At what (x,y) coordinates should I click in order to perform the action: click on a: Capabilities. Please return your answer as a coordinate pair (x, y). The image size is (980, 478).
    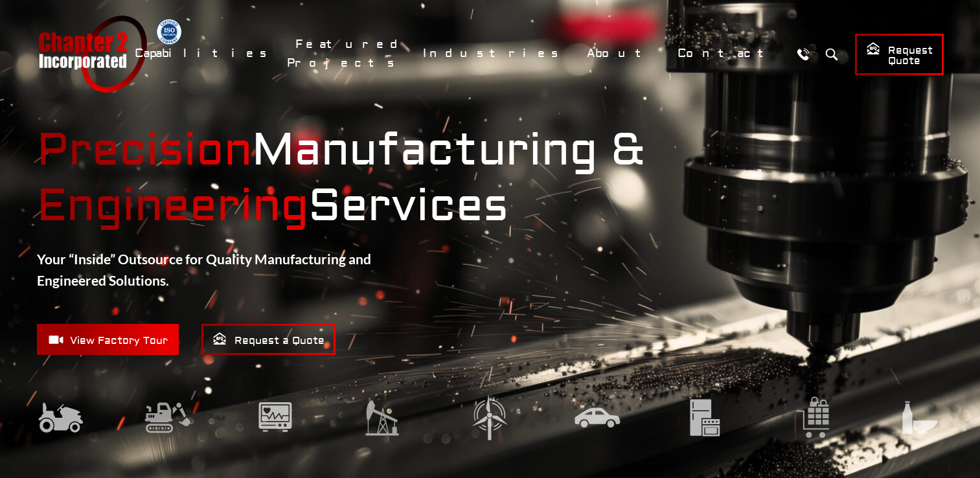
    Looking at the image, I should click on (203, 53).